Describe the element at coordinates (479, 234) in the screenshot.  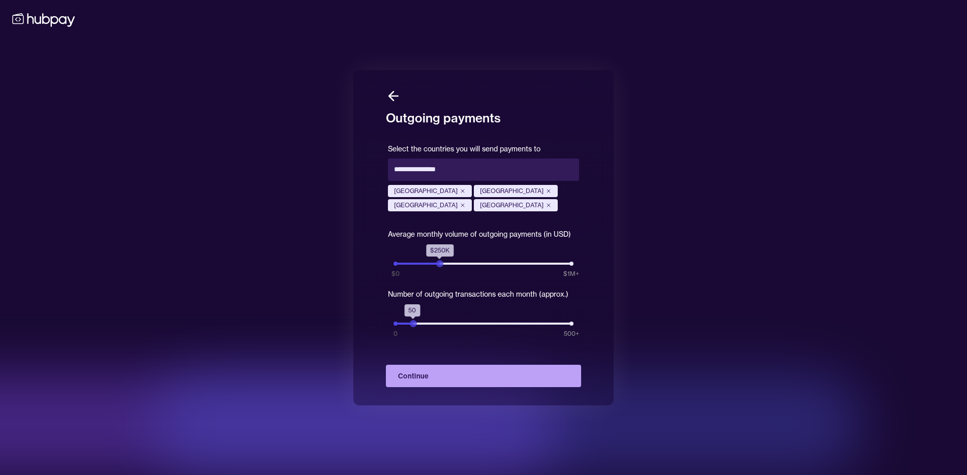
I see `label: Average monthly volume of outgoing payments (in USD)` at that location.